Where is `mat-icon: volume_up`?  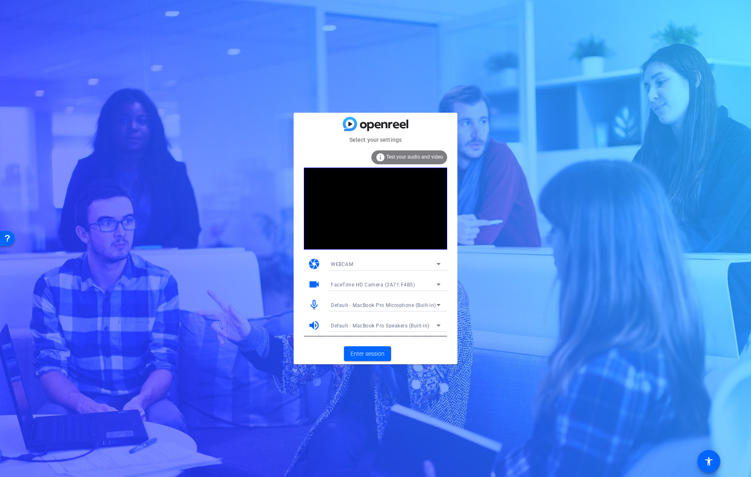
mat-icon: volume_up is located at coordinates (314, 325).